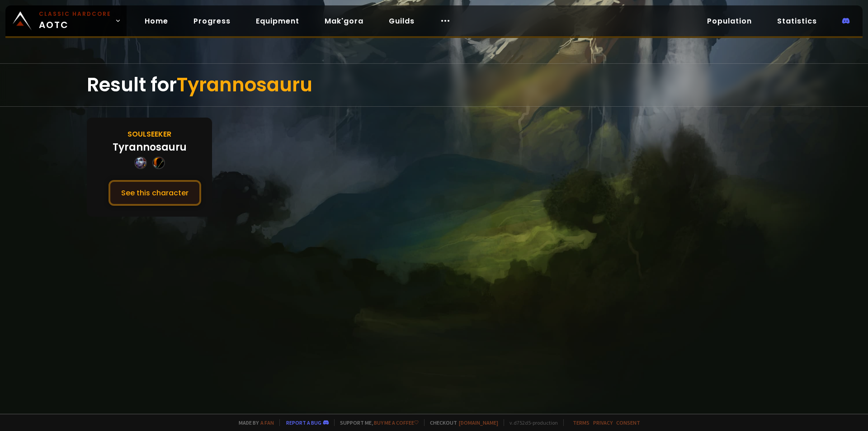 The width and height of the screenshot is (868, 431). I want to click on small: Classic Hardcore, so click(75, 14).